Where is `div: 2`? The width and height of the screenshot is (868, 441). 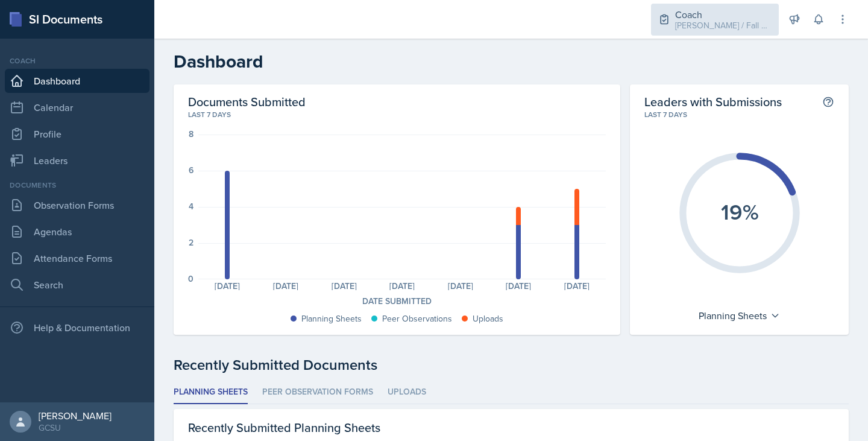 div: 2 is located at coordinates (191, 243).